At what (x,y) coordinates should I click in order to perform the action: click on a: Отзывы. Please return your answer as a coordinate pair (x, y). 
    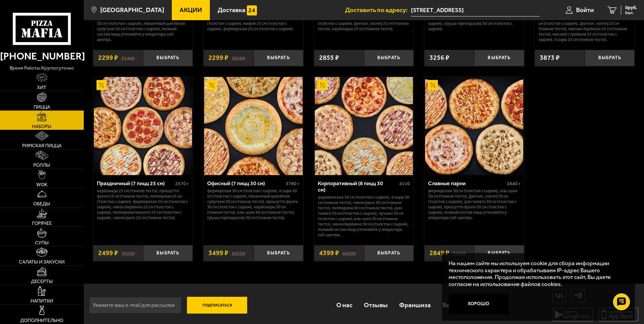
    Looking at the image, I should click on (376, 305).